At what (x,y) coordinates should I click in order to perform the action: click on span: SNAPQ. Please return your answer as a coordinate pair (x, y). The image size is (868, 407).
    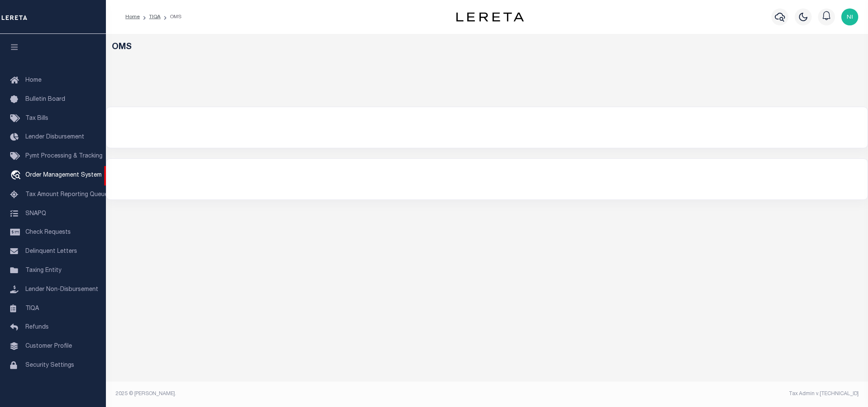
    Looking at the image, I should click on (35, 213).